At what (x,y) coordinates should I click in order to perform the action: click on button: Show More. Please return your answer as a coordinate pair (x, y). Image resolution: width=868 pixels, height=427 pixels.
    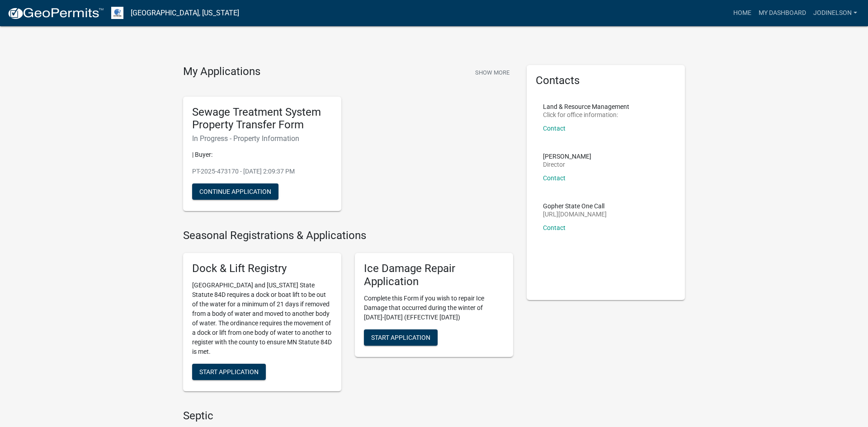
    Looking at the image, I should click on (492, 72).